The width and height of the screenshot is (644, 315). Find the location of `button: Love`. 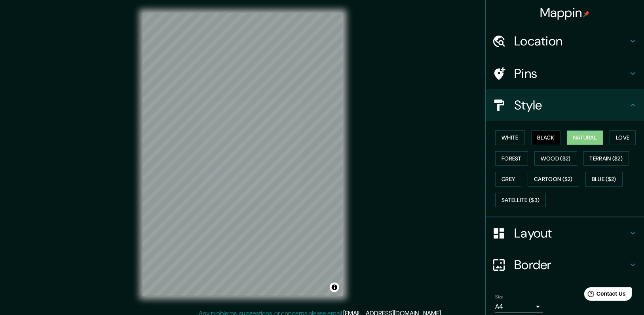

button: Love is located at coordinates (623, 138).